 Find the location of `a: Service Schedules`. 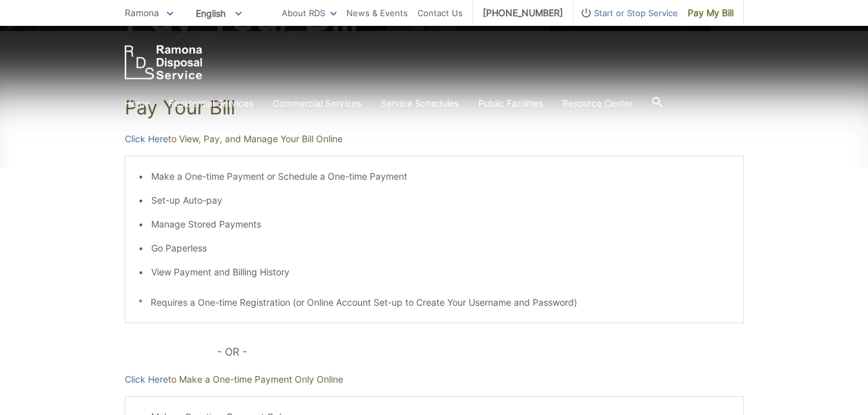

a: Service Schedules is located at coordinates (420, 104).